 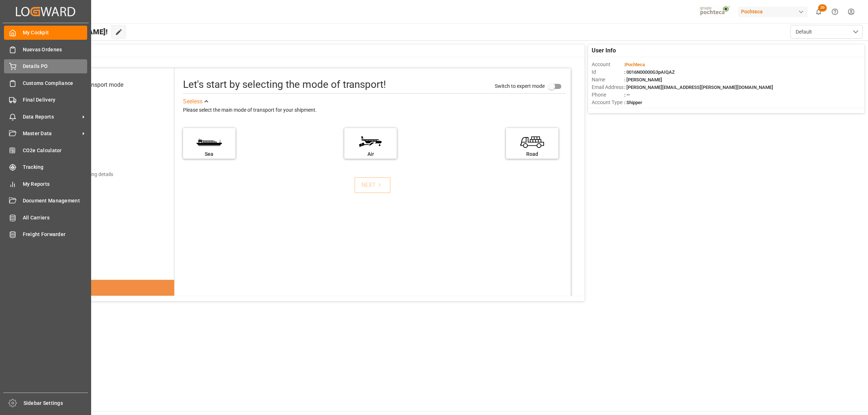 What do you see at coordinates (55, 50) in the screenshot?
I see `span: Nuevas Ordenes` at bounding box center [55, 50].